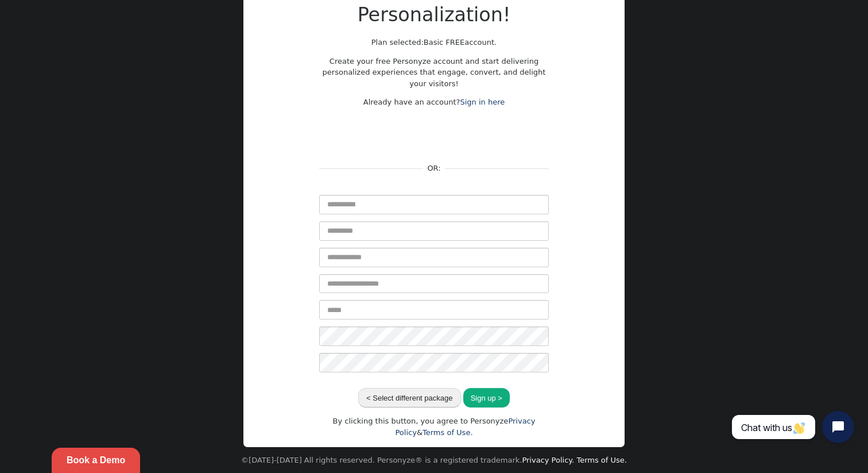  I want to click on a: Privacy Policy, so click(465, 426).